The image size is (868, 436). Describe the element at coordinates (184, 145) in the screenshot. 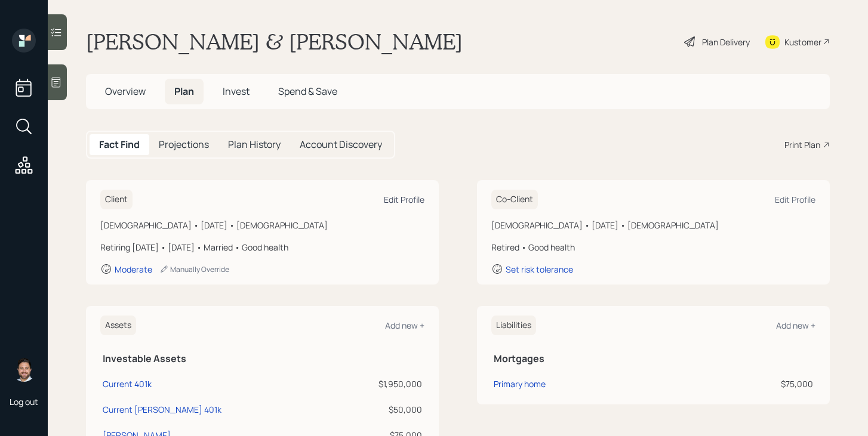

I see `h5: Projections` at that location.